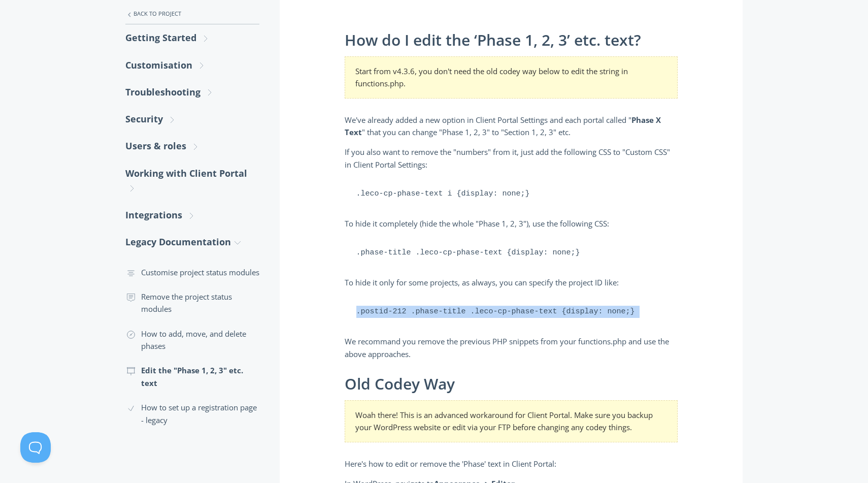 Image resolution: width=868 pixels, height=483 pixels. Describe the element at coordinates (192, 38) in the screenshot. I see `a: Getting Started` at that location.